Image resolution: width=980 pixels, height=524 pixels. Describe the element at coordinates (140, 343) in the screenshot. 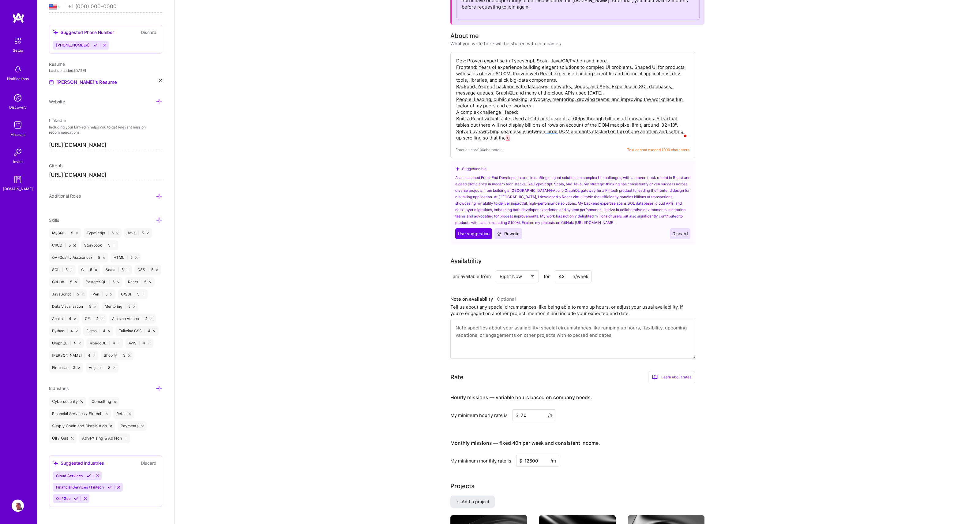

I see `div: AWS 4` at that location.